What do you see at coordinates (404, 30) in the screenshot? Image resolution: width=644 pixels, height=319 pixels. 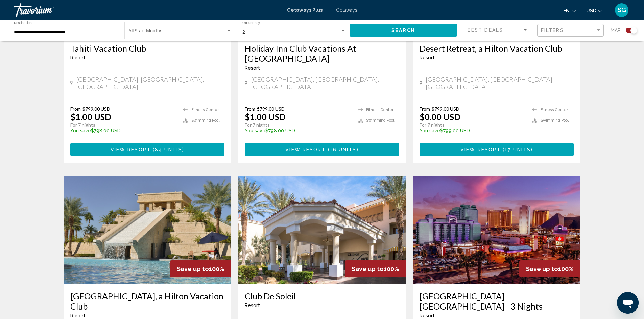 I see `button: Search` at bounding box center [404, 30].